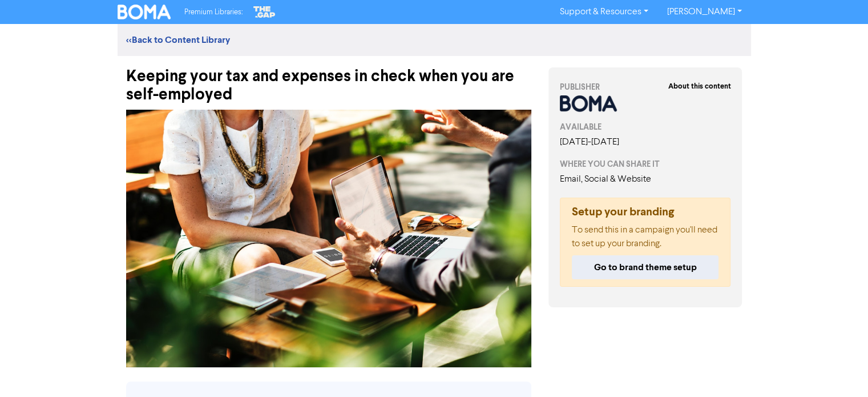 The height and width of the screenshot is (397, 868). Describe the element at coordinates (645, 267) in the screenshot. I see `button: Go to brand theme setup` at that location.